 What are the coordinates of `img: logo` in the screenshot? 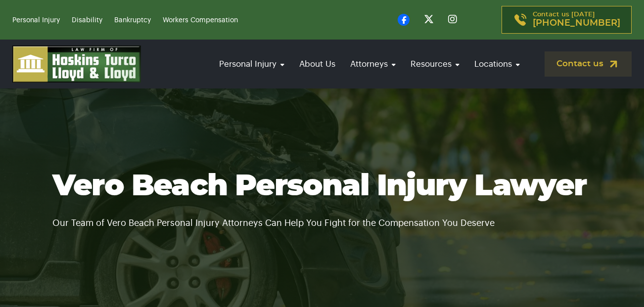 It's located at (77, 64).